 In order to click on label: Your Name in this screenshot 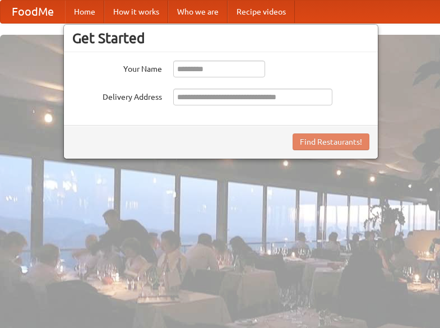, I will do `click(117, 67)`.